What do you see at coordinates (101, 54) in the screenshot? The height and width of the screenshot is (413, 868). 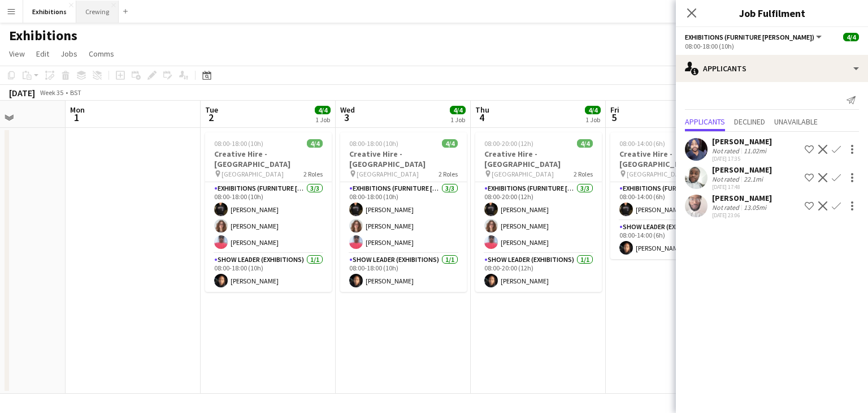 I see `span: Comms` at bounding box center [101, 54].